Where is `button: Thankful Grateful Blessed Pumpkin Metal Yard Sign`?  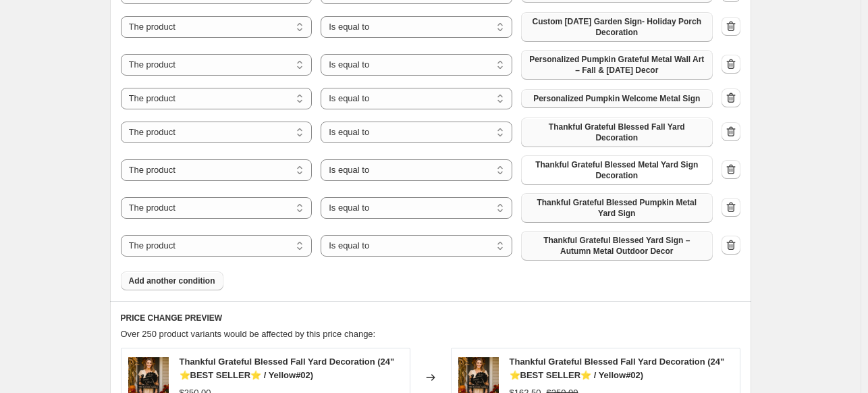
button: Thankful Grateful Blessed Pumpkin Metal Yard Sign is located at coordinates (617, 208).